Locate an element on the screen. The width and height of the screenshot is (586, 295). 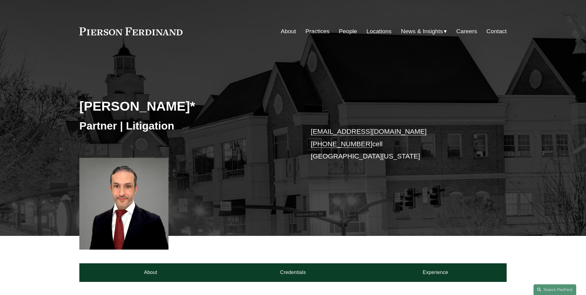
a: Search this site is located at coordinates (555, 290).